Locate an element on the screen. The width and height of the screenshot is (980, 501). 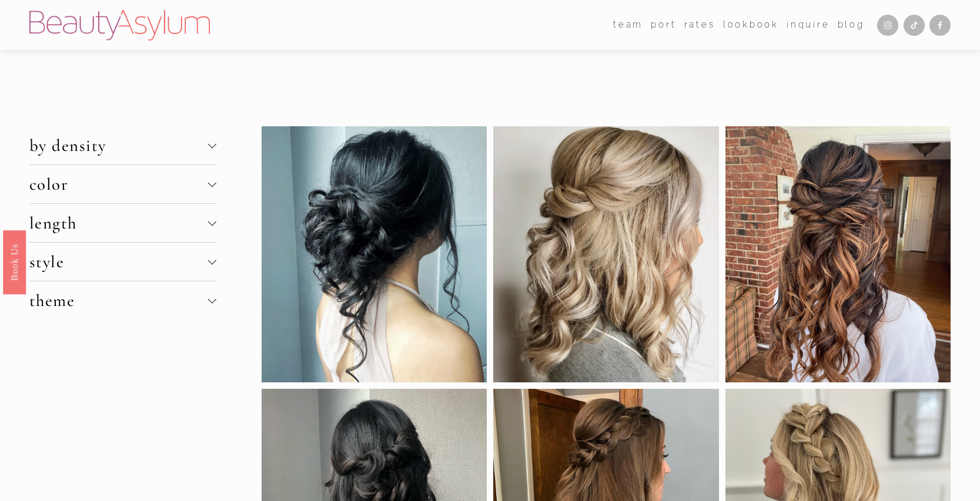
span: by density is located at coordinates (119, 145).